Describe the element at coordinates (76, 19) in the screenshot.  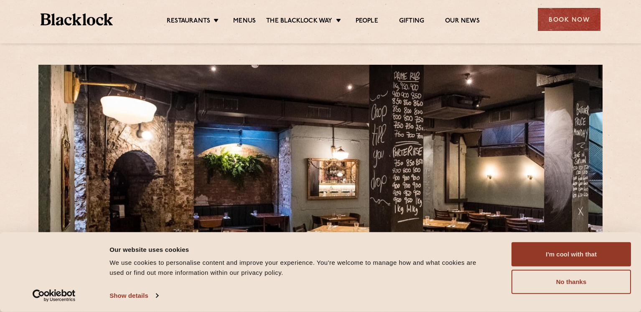
I see `img: BL_Textured_Logo-footer-cropped.svg` at that location.